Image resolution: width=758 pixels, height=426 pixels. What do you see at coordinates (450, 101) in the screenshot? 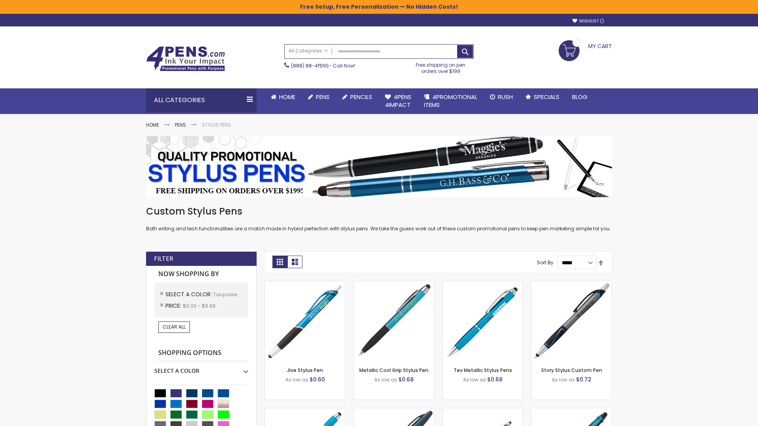
I see `a: 4PROMOTIONALITEMS` at bounding box center [450, 101].